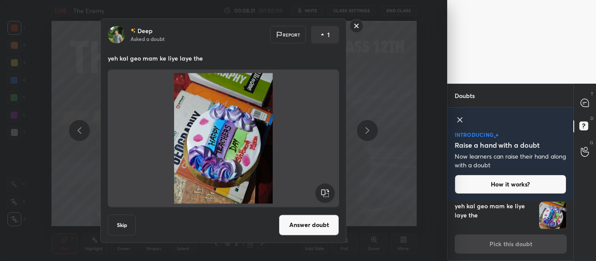 This screenshot has width=596, height=261. What do you see at coordinates (122, 225) in the screenshot?
I see `button: Skip` at bounding box center [122, 225].